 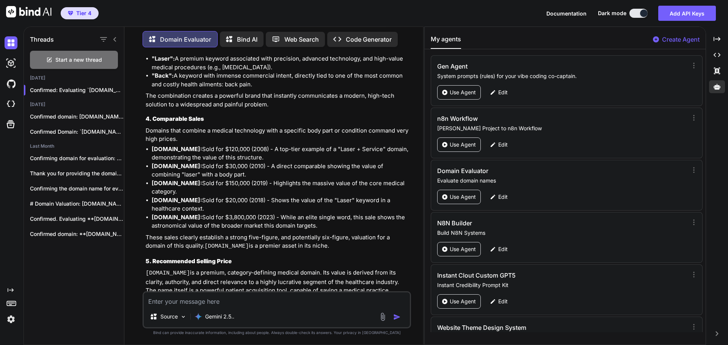 I want to click on h3: N8N Builder, so click(x=524, y=223).